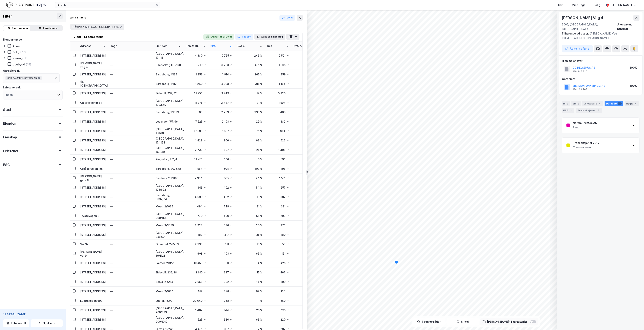 The image size is (644, 330). I want to click on span: Tilhørende adresser:, so click(576, 34).